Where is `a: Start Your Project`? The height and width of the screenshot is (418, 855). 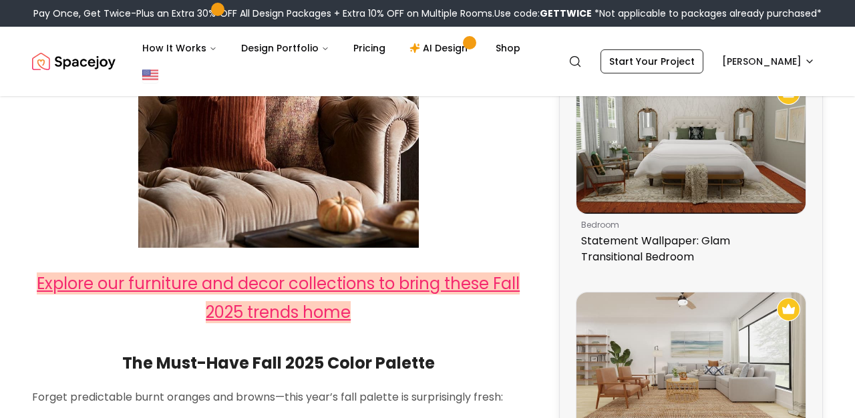 a: Start Your Project is located at coordinates (652, 61).